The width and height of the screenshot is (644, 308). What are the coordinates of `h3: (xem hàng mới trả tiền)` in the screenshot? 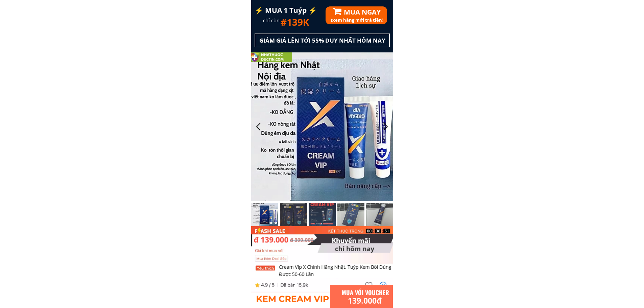 It's located at (399, 20).